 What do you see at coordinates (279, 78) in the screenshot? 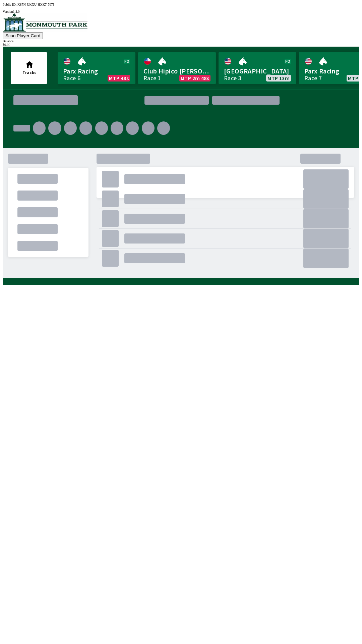
I see `span: MTP 13m` at bounding box center [279, 78].